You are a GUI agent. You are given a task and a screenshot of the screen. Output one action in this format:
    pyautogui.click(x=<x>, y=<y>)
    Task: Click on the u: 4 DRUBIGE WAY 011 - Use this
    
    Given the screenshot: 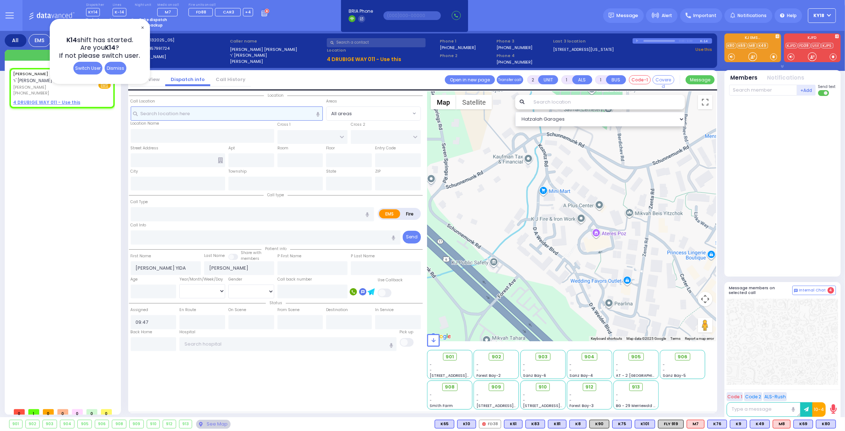 What is the action you would take?
    pyautogui.click(x=364, y=59)
    